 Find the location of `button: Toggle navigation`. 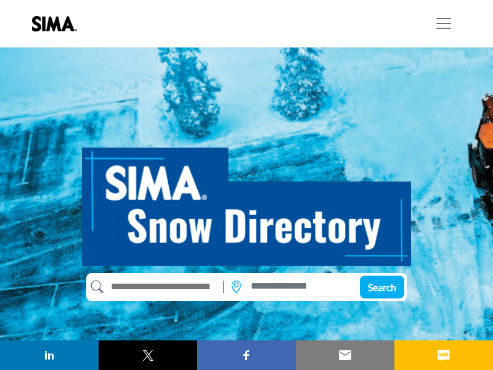

button: Toggle navigation is located at coordinates (444, 23).